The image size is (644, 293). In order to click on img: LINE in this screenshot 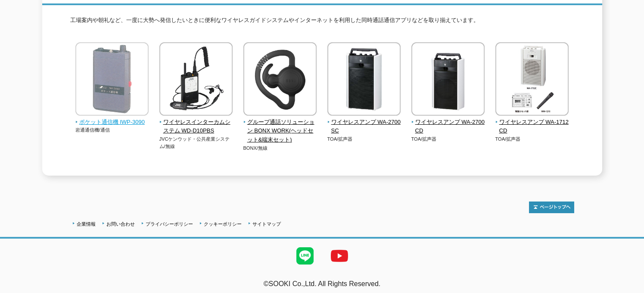, I will do `click(305, 256)`.